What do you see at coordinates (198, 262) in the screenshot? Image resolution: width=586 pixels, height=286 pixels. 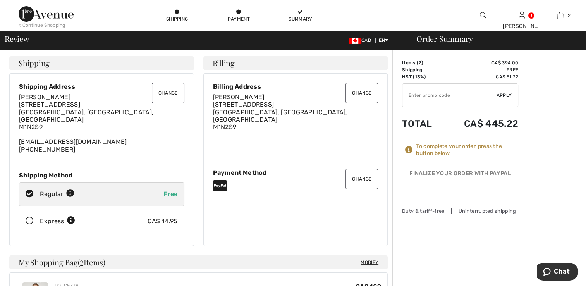 I see `h4: My Shopping Bag` at bounding box center [198, 262].